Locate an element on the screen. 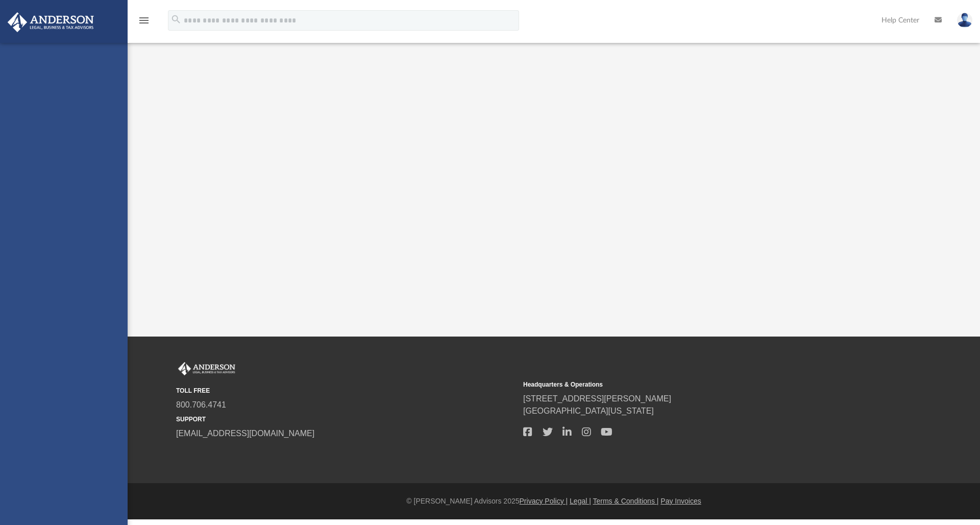  a: Legal | is located at coordinates (581, 501).